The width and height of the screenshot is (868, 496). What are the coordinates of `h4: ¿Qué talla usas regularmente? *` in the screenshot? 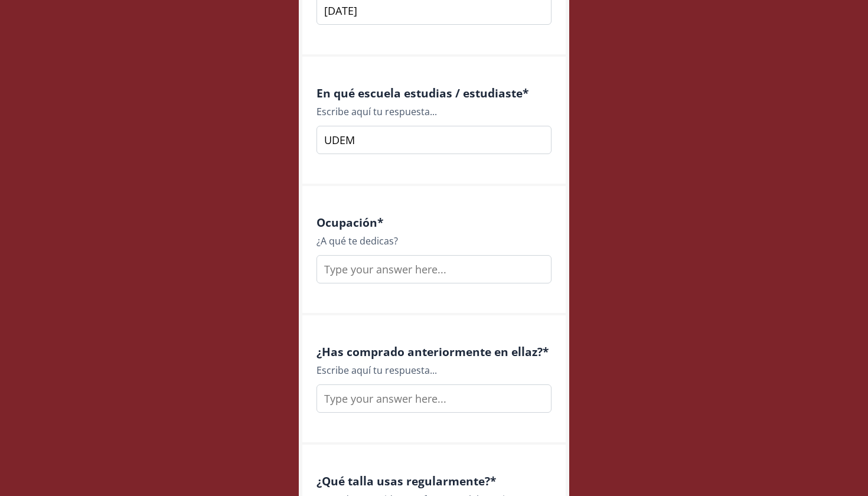 It's located at (434, 481).